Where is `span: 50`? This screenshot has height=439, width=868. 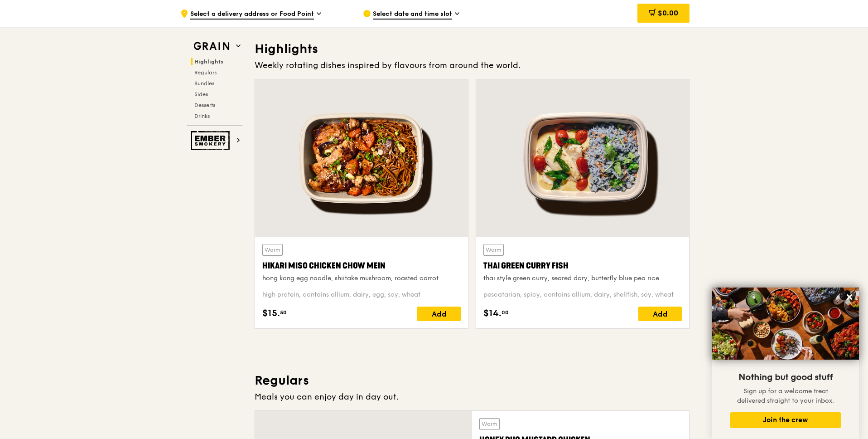
span: 50 is located at coordinates (283, 312).